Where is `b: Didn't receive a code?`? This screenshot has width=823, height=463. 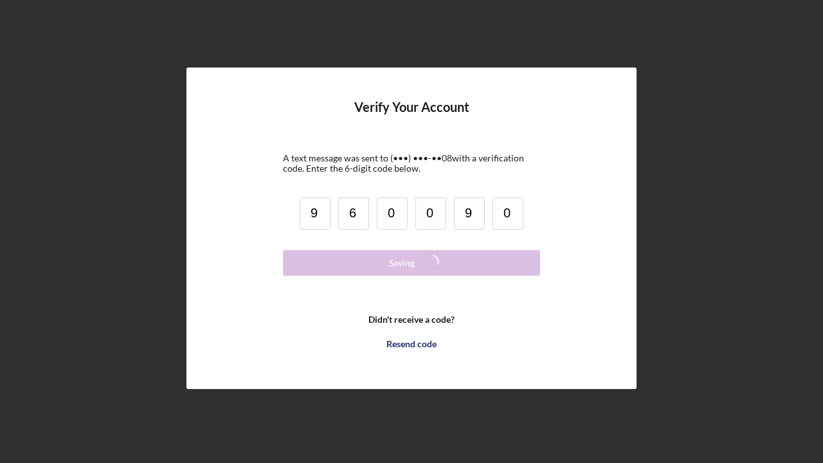
b: Didn't receive a code? is located at coordinates (411, 319).